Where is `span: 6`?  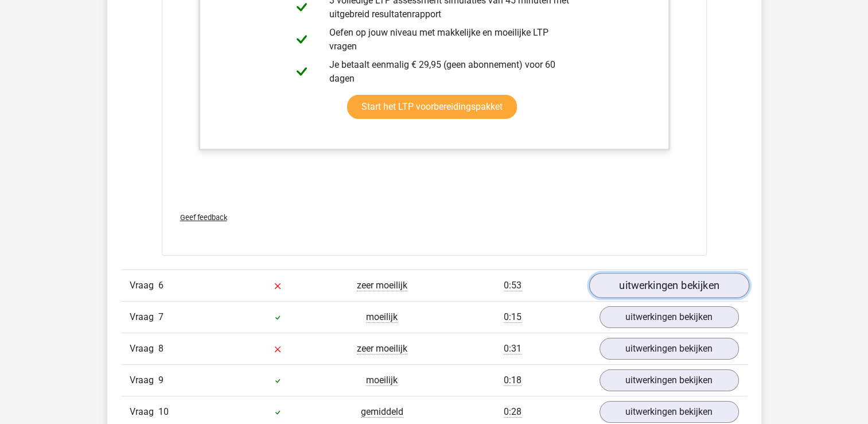
span: 6 is located at coordinates (161, 285).